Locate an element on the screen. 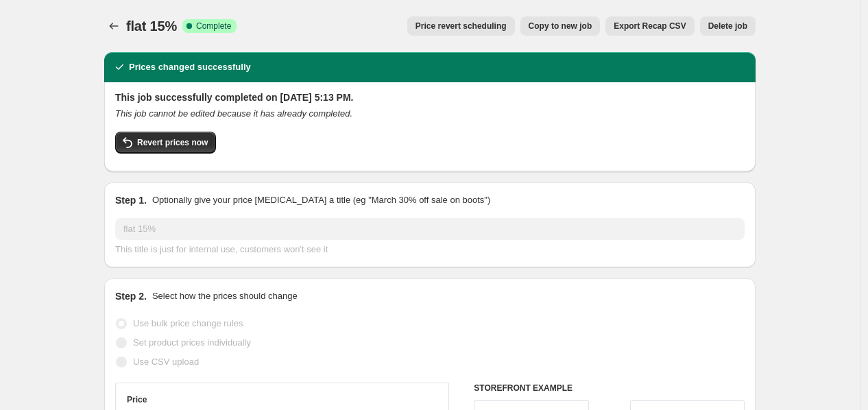  button: Revert prices now is located at coordinates (165, 143).